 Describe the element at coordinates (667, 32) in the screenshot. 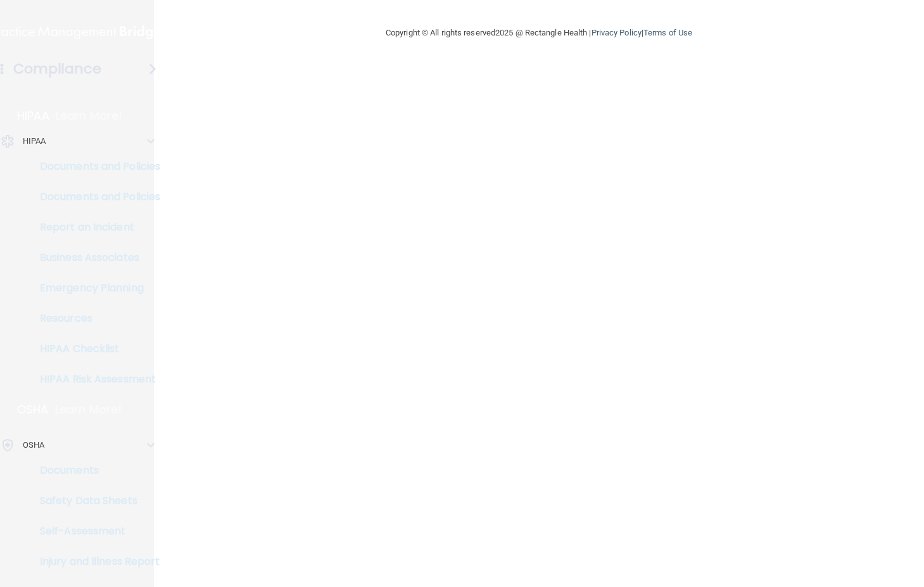

I see `a: Terms of Use` at that location.